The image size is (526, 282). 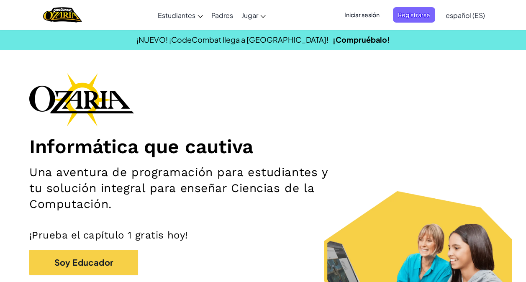 What do you see at coordinates (263, 146) in the screenshot?
I see `h1: Informática que cautiva` at bounding box center [263, 146].